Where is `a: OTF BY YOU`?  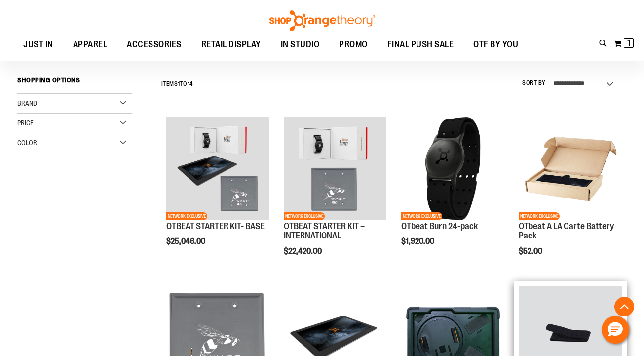 a: OTF BY YOU is located at coordinates (496, 45).